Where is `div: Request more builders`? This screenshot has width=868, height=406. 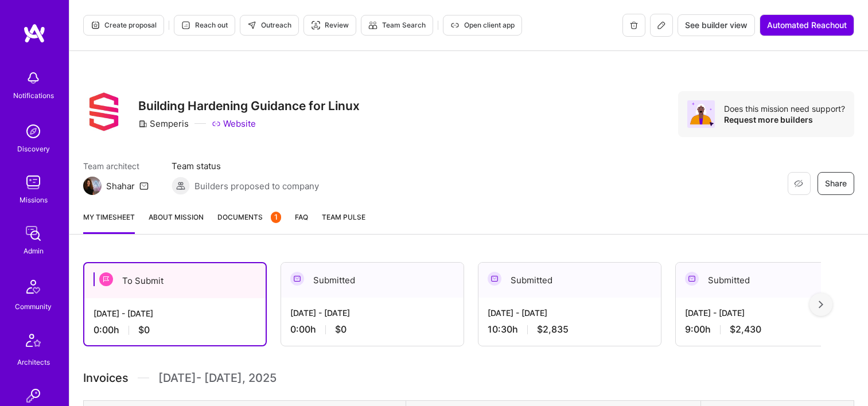 div: Request more builders is located at coordinates (784, 119).